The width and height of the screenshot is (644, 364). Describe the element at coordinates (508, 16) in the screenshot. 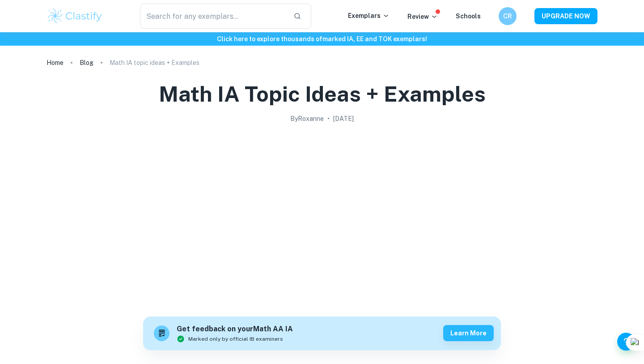

I see `button: CR` at that location.